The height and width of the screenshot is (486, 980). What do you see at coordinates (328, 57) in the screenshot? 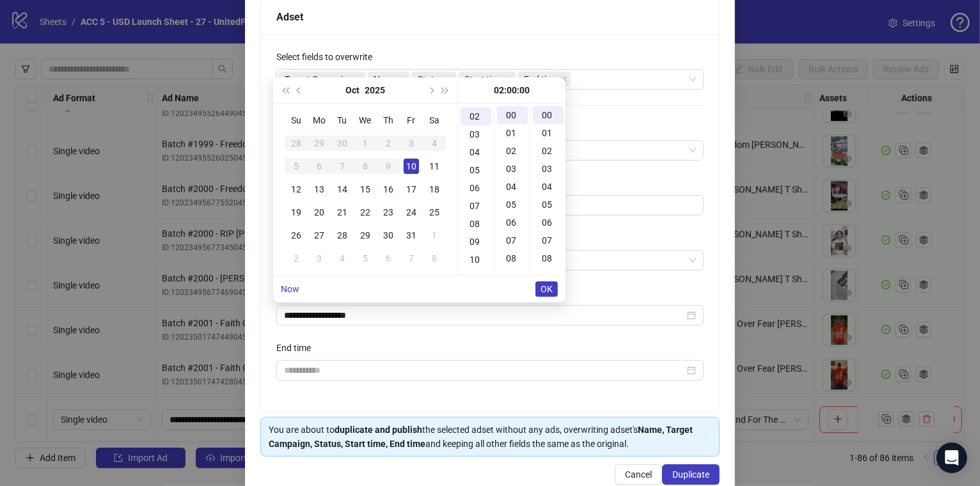
I see `label: Select fields to overwrite` at bounding box center [328, 57].